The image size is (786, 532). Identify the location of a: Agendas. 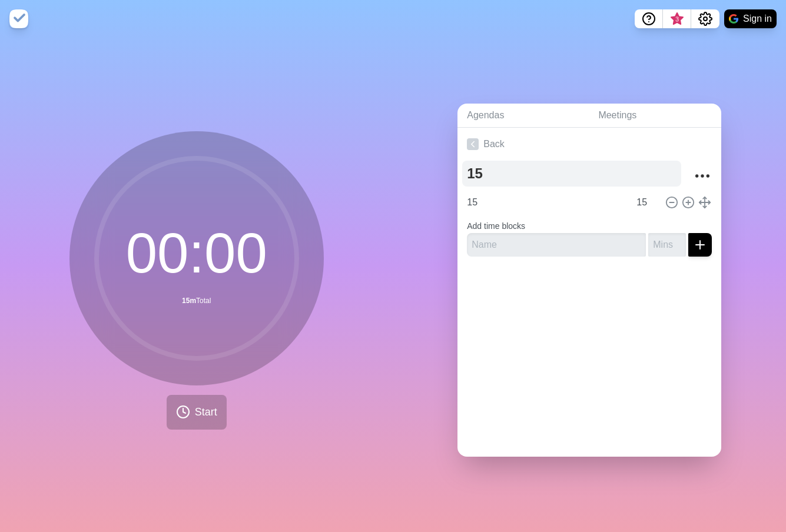
(523, 115).